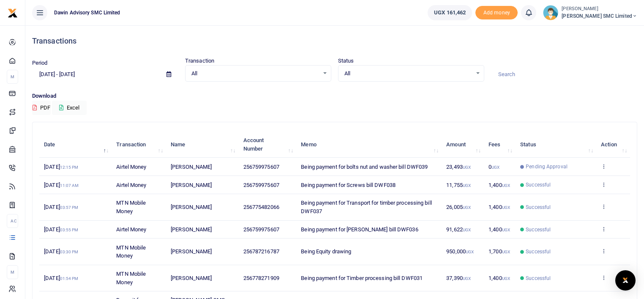 The image size is (644, 299). What do you see at coordinates (364, 166) in the screenshot?
I see `span: Being payment for bolts nut and washer bill DWF039` at bounding box center [364, 166].